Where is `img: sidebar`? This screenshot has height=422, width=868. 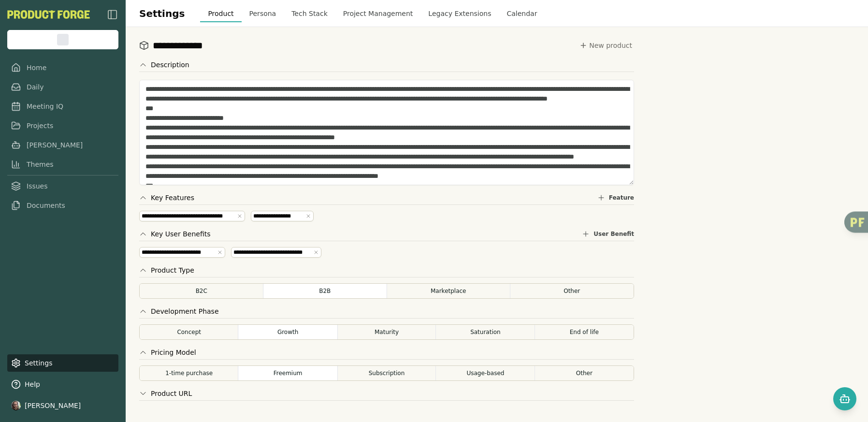 img: sidebar is located at coordinates (112, 14).